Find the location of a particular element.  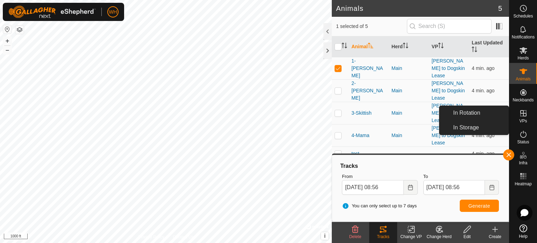

th: Herd is located at coordinates (409, 47).